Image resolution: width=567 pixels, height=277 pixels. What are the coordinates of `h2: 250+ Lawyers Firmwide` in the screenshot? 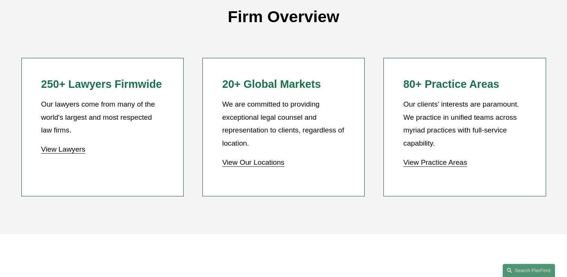 It's located at (102, 84).